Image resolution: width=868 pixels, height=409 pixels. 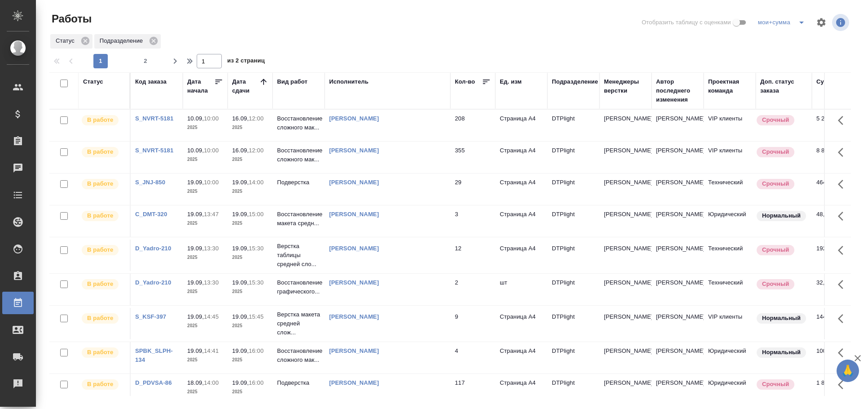 I want to click on div: Автор последнего изменения, so click(x=677, y=91).